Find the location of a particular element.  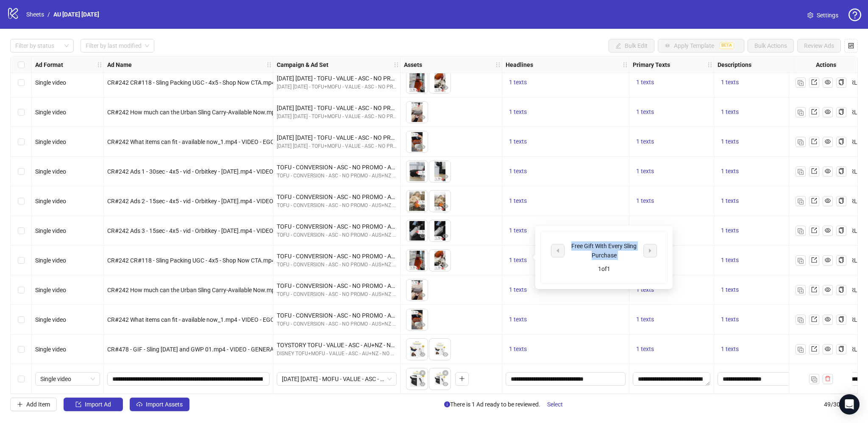

span: Settings is located at coordinates (828, 15).